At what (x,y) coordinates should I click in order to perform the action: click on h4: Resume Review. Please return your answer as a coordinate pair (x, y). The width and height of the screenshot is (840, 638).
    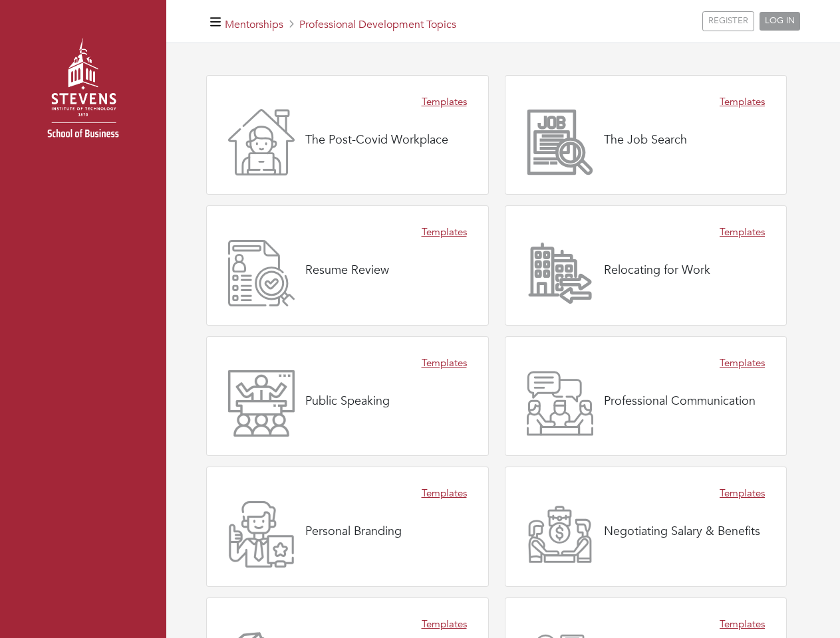
    Looking at the image, I should click on (347, 270).